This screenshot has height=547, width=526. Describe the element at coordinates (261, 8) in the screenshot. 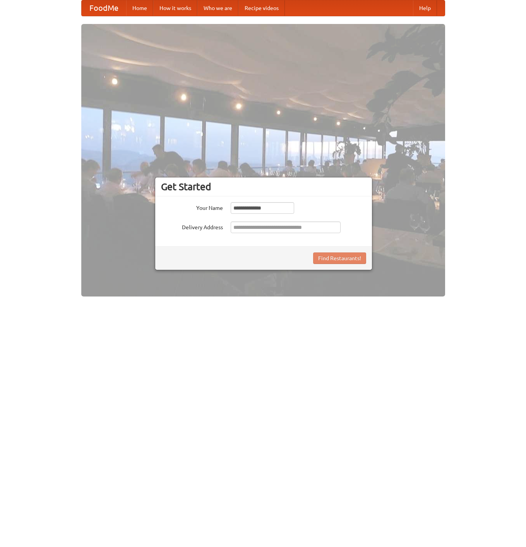

I see `a: Recipe videos` at that location.